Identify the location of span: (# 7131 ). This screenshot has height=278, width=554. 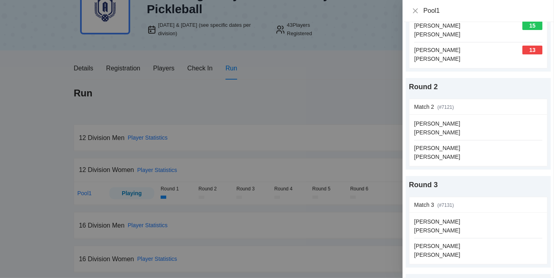
(445, 205).